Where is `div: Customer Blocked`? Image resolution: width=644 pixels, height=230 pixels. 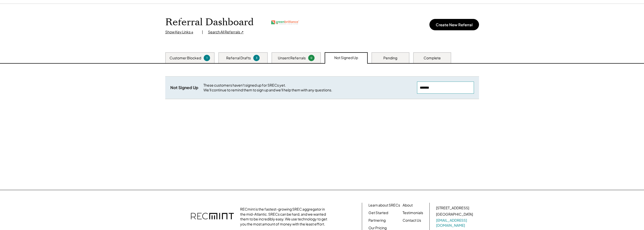
div: Customer Blocked is located at coordinates (185, 58).